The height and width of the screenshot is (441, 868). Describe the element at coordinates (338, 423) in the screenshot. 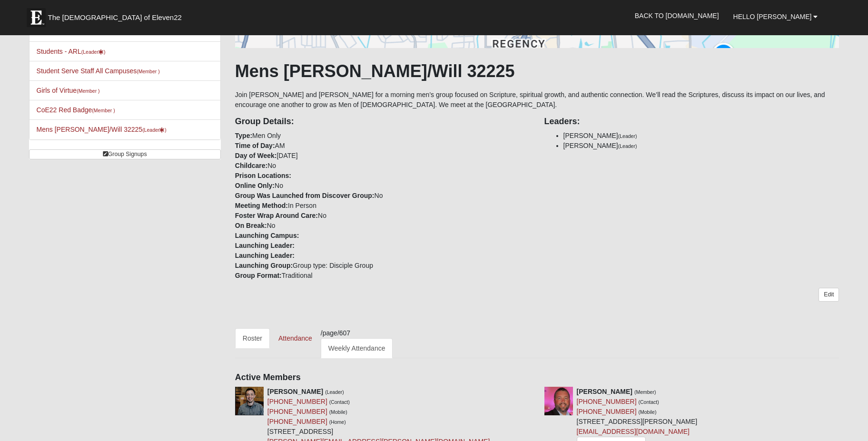

I see `small: (Home)` at that location.